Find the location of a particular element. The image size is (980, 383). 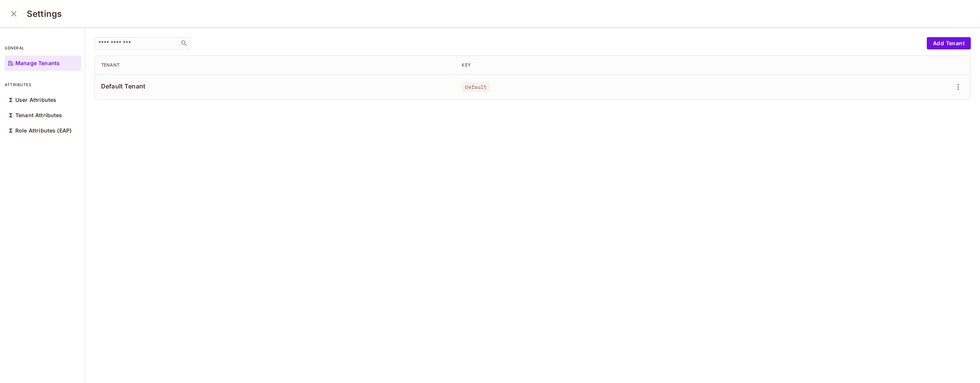

p: attributes is located at coordinates (43, 84).